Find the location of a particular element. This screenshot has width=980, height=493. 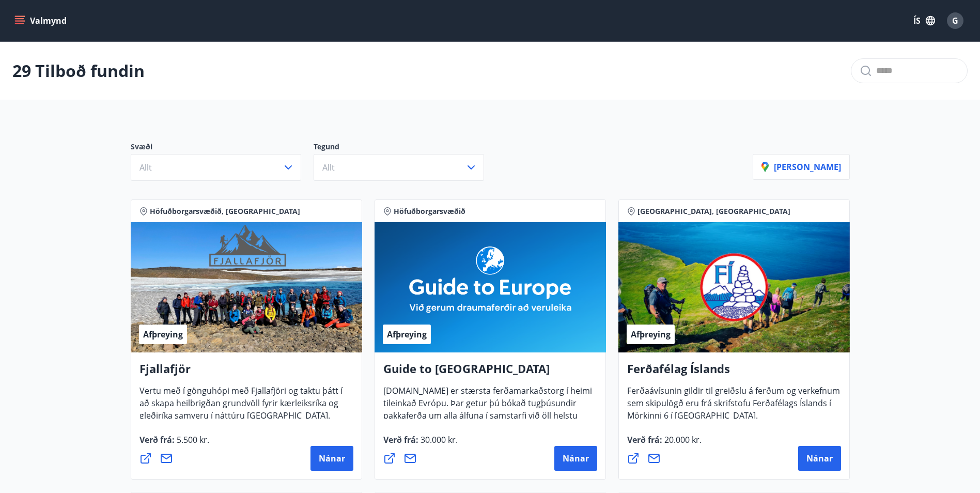

span: 20.000 kr. is located at coordinates (682, 440).